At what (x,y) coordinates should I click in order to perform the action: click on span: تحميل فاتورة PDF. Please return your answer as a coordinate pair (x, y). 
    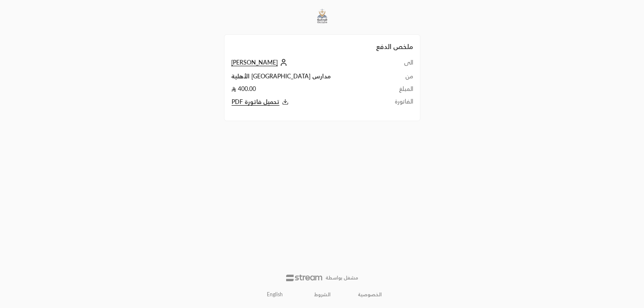
    Looking at the image, I should click on (255, 102).